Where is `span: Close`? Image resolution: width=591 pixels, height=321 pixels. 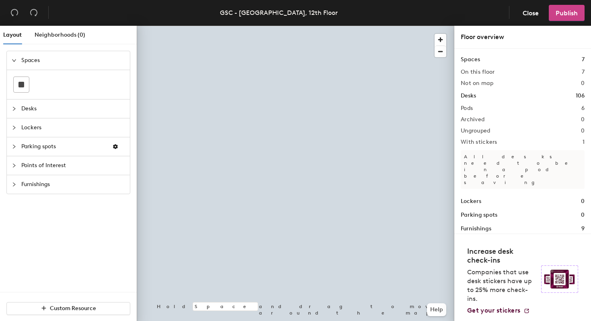
span: Close is located at coordinates (531, 13).